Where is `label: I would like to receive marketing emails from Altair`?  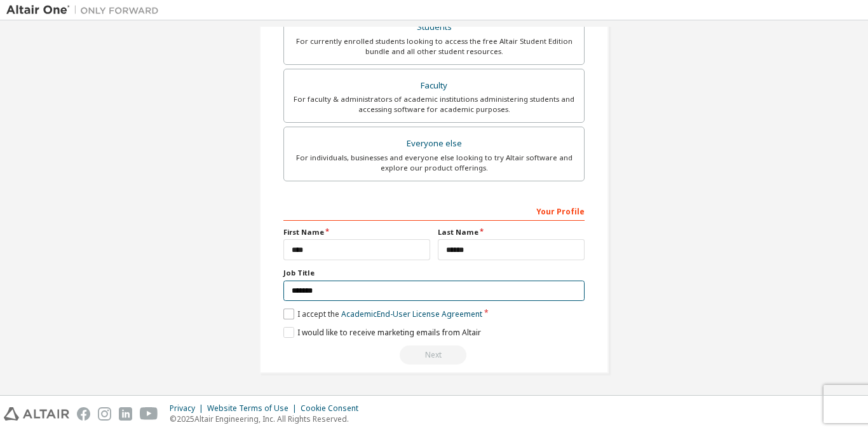 label: I would like to receive marketing emails from Altair is located at coordinates (382, 332).